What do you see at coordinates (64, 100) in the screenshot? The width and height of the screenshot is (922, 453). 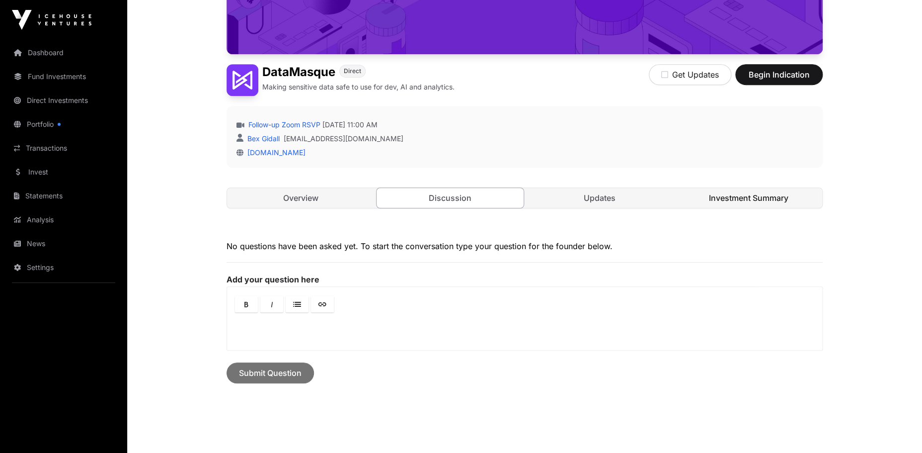 I see `a: Direct Investments` at bounding box center [64, 100].